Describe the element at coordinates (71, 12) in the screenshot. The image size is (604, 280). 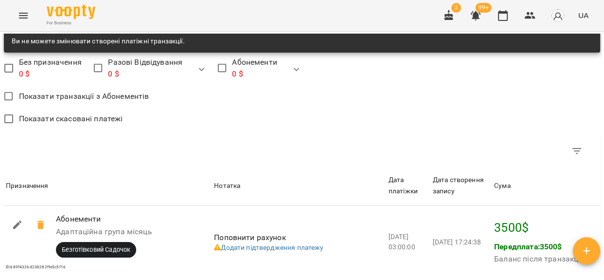
I see `img: Voopty Logo` at that location.